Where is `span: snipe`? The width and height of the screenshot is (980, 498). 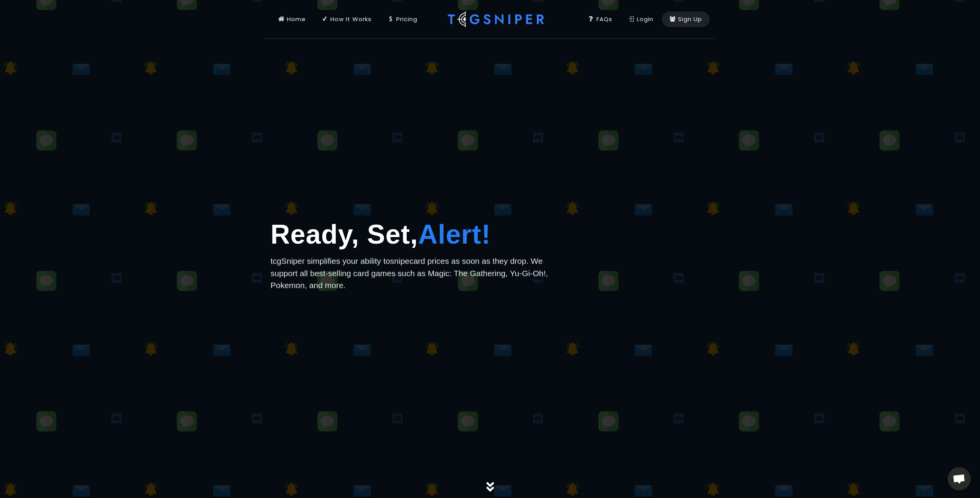
span: snipe is located at coordinates (399, 261).